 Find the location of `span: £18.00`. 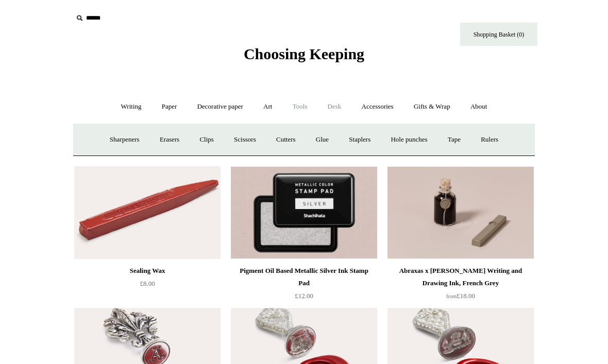

span: £18.00 is located at coordinates (460, 296).